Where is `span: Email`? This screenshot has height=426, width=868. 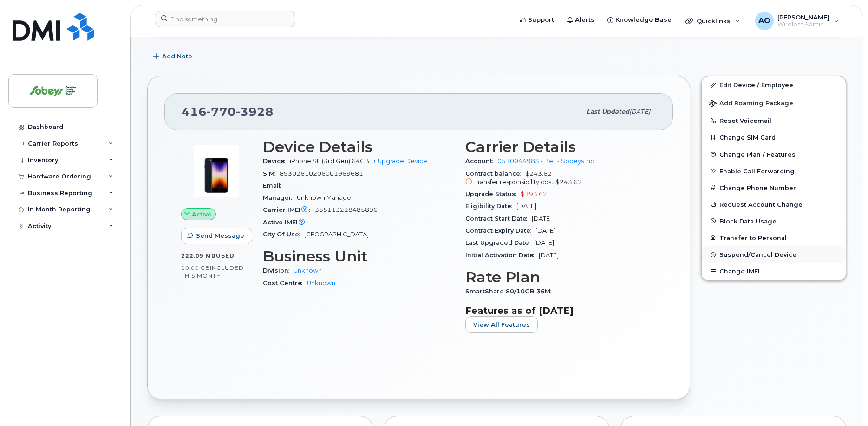 span: Email is located at coordinates (274, 185).